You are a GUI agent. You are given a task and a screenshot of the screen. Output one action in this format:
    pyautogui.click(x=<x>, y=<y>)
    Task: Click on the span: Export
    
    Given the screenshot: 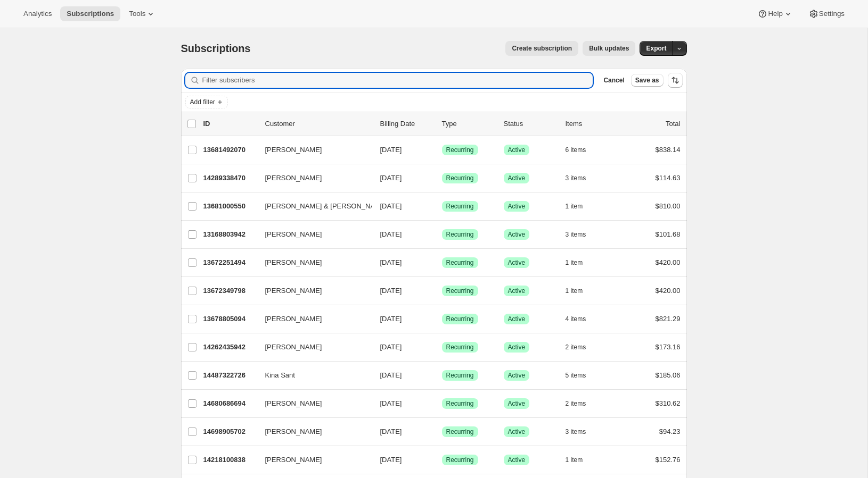 What is the action you would take?
    pyautogui.click(x=656, y=48)
    